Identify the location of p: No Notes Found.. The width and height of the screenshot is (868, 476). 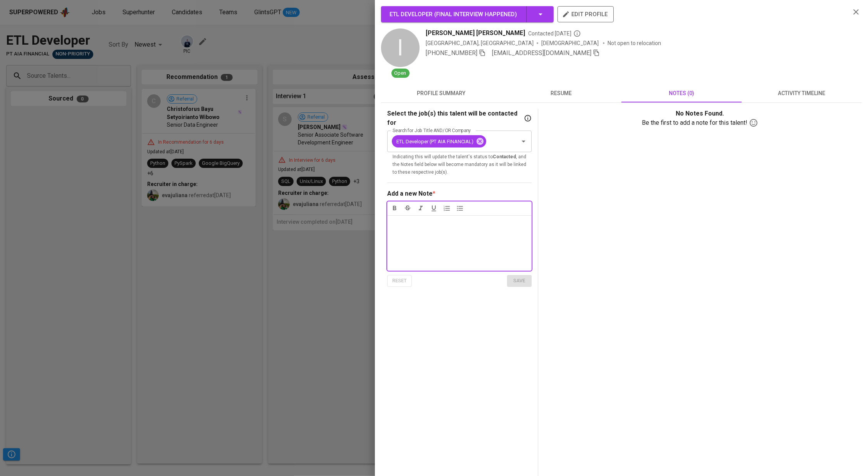
(699, 114).